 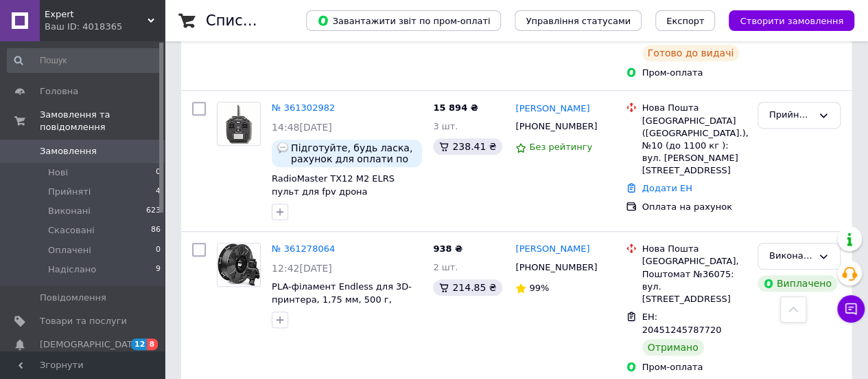 What do you see at coordinates (59, 92) in the screenshot?
I see `span: Головна` at bounding box center [59, 92].